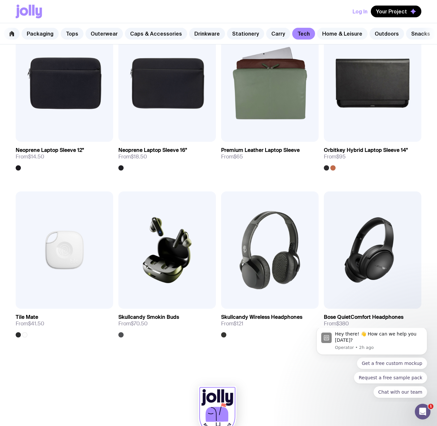 The height and width of the screenshot is (426, 437). Describe the element at coordinates (304, 34) in the screenshot. I see `a: Tech` at that location.